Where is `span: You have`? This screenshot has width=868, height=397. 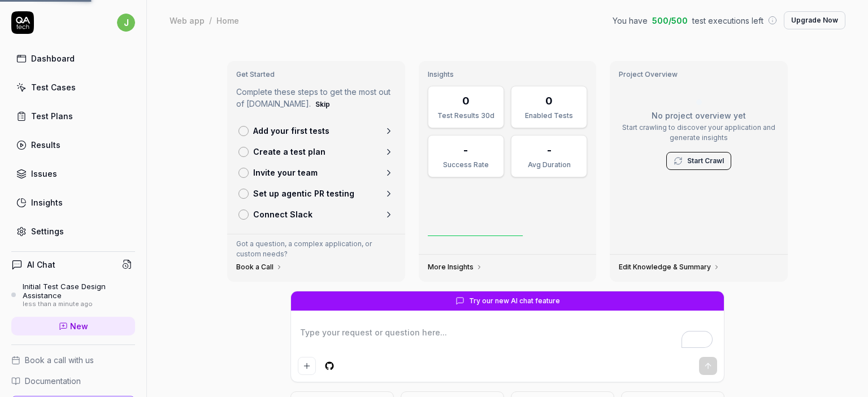
span: You have is located at coordinates (630, 20).